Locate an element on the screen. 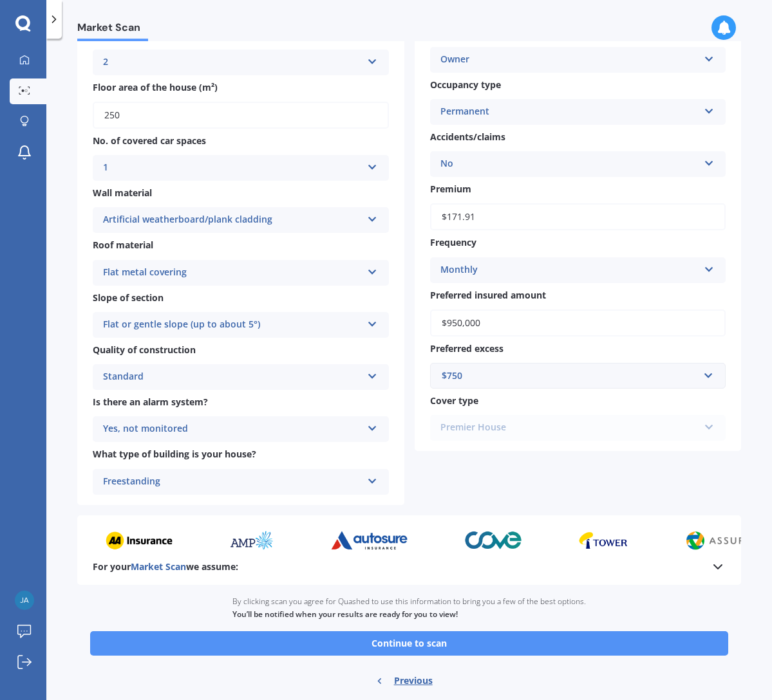  div: Owner is located at coordinates (569, 59).